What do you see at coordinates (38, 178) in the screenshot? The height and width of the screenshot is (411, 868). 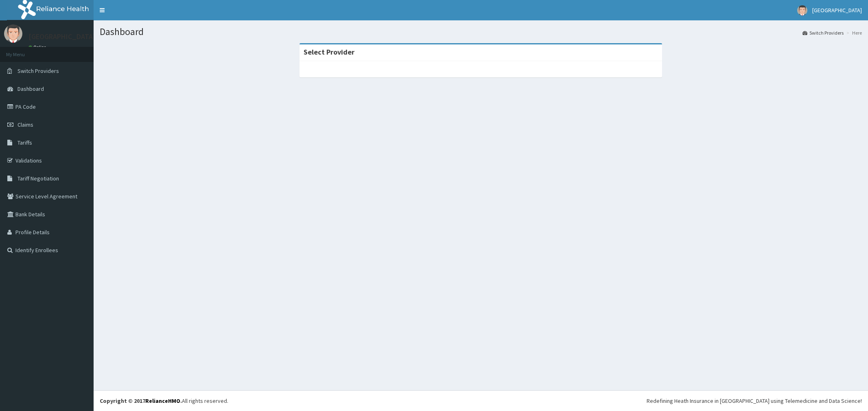 I see `span: Tariff Negotiation` at bounding box center [38, 178].